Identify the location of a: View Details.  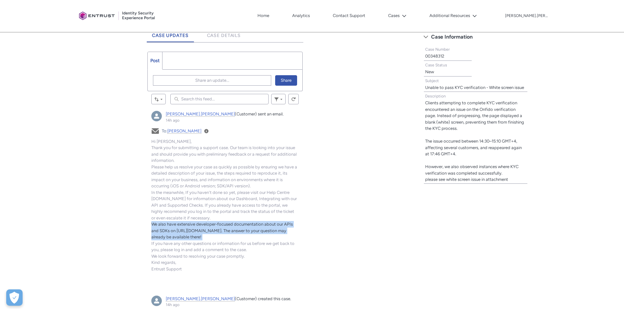
(206, 131).